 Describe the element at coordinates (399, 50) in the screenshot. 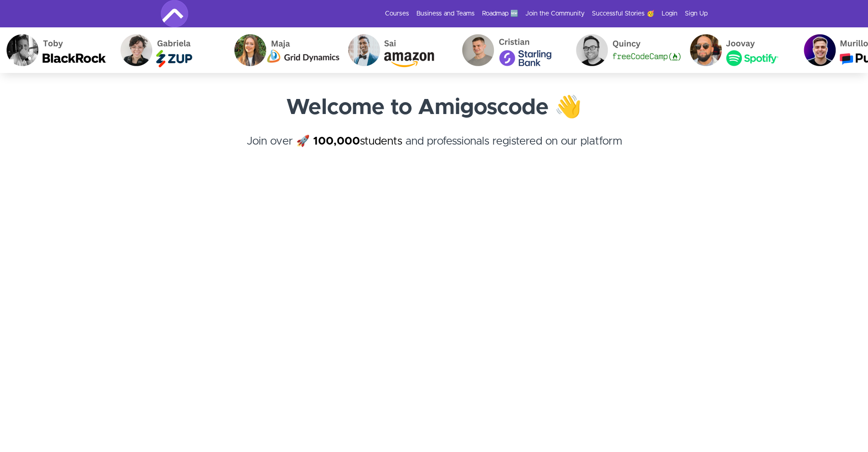

I see `img: Sai` at that location.